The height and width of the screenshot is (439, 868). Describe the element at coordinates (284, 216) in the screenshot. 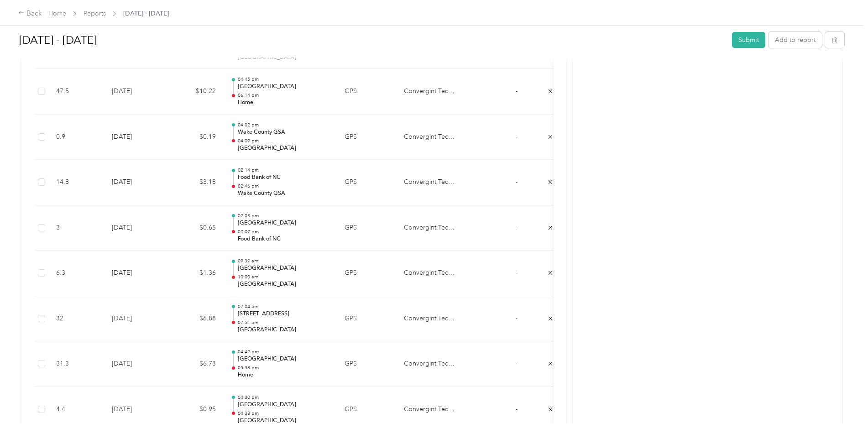

I see `p: 02:03 pm` at that location.